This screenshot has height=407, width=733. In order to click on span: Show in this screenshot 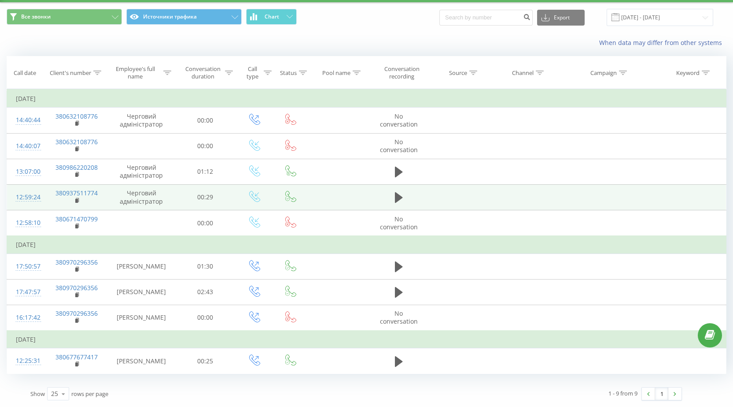, I will do `click(37, 393)`.